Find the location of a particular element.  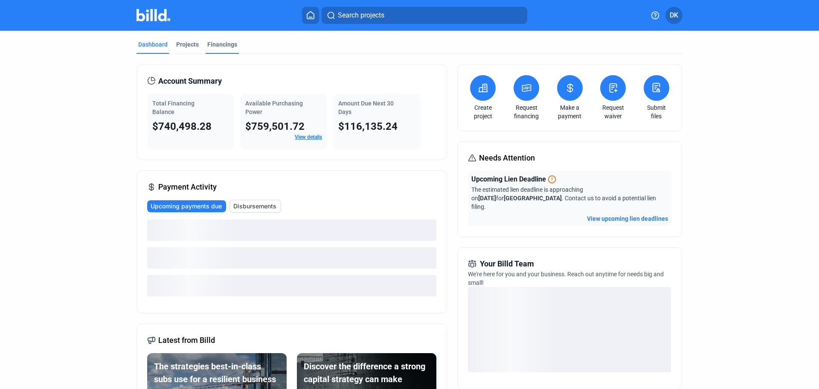

img: Billd Company Logo is located at coordinates (153, 15).